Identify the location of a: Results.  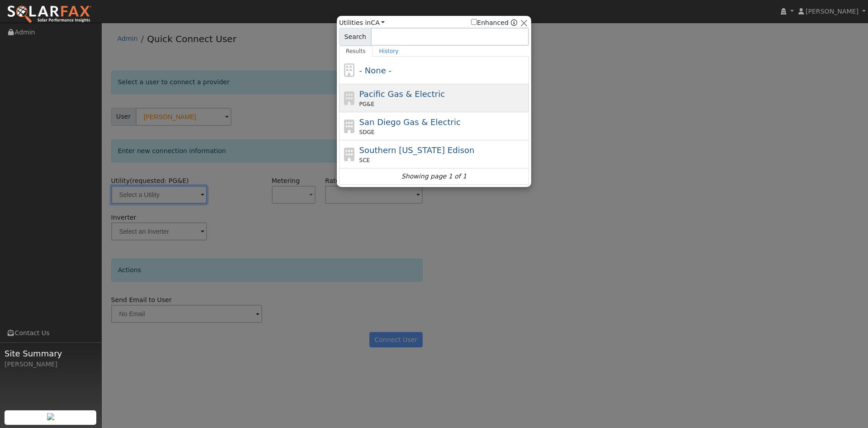
(356, 51).